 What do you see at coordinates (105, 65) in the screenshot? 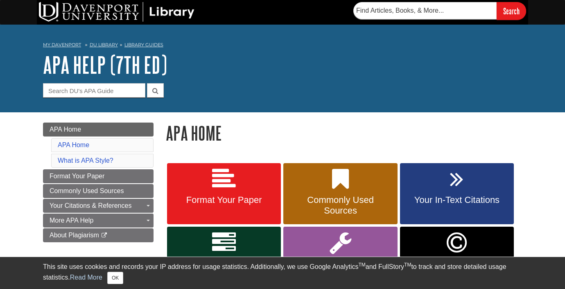
I see `a: APA Help (7th Ed)` at bounding box center [105, 65].